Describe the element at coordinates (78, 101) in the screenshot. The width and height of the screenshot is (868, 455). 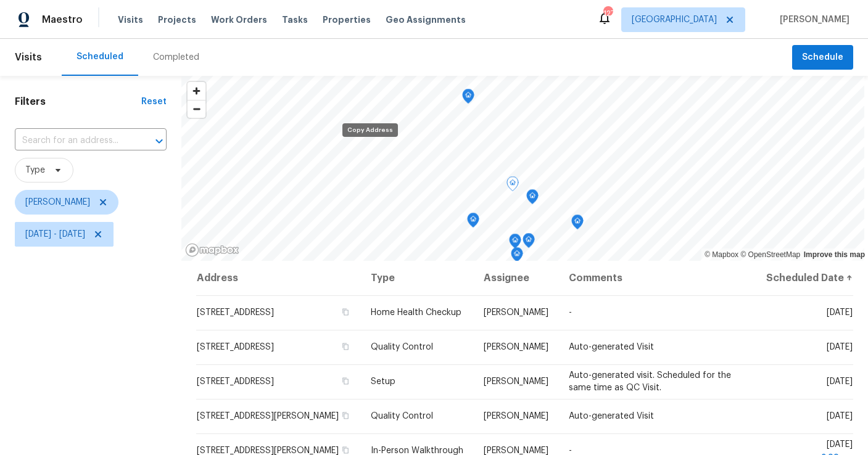
I see `h1: Filters` at that location.